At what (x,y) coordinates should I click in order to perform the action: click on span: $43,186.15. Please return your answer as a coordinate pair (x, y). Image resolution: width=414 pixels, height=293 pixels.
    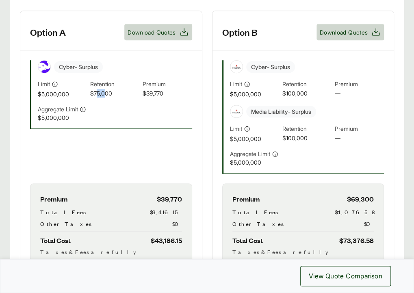
    Looking at the image, I should click on (166, 240).